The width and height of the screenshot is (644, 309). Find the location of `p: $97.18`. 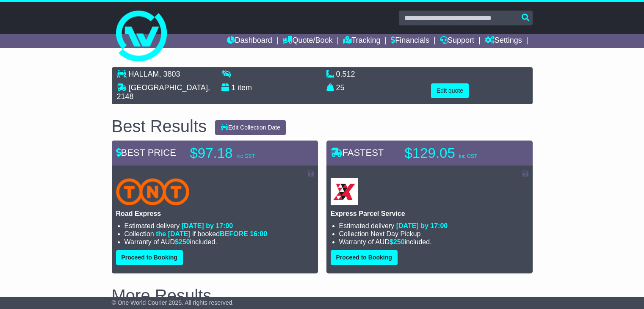

p: $97.18 is located at coordinates (243, 153).